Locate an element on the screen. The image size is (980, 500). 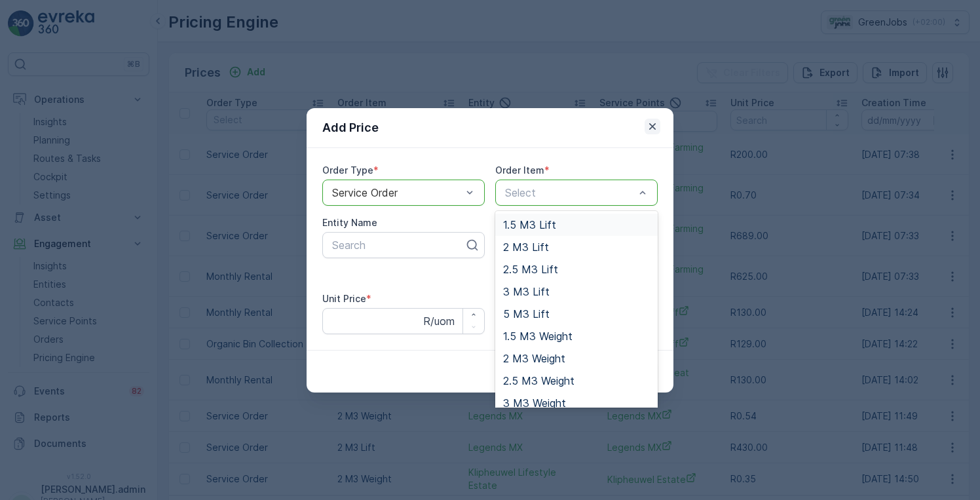
label: Entity Name is located at coordinates (350, 222).